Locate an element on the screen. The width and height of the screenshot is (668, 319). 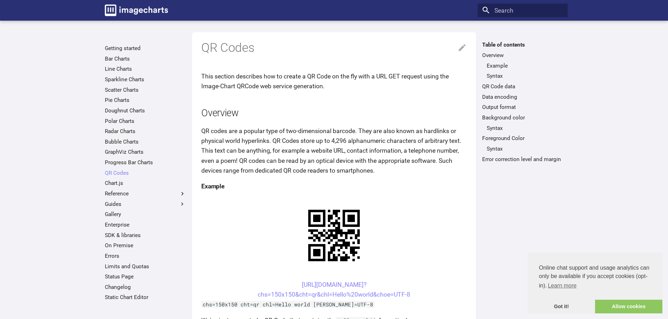
a: Progress Bar Charts is located at coordinates (145, 163).